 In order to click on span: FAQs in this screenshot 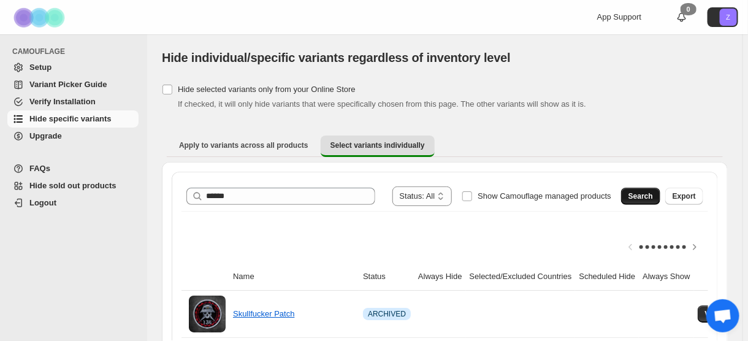, I will do `click(40, 168)`.